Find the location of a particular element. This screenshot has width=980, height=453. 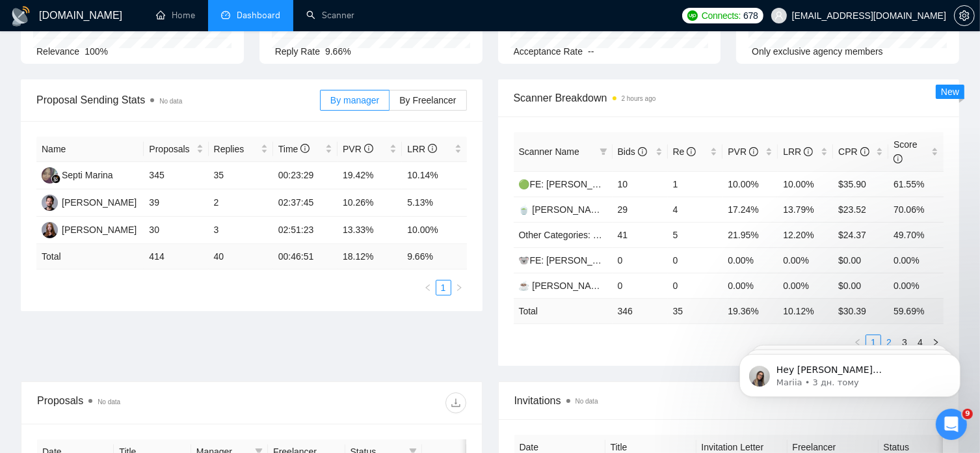

img: gigradar-bm.png is located at coordinates (56, 179).